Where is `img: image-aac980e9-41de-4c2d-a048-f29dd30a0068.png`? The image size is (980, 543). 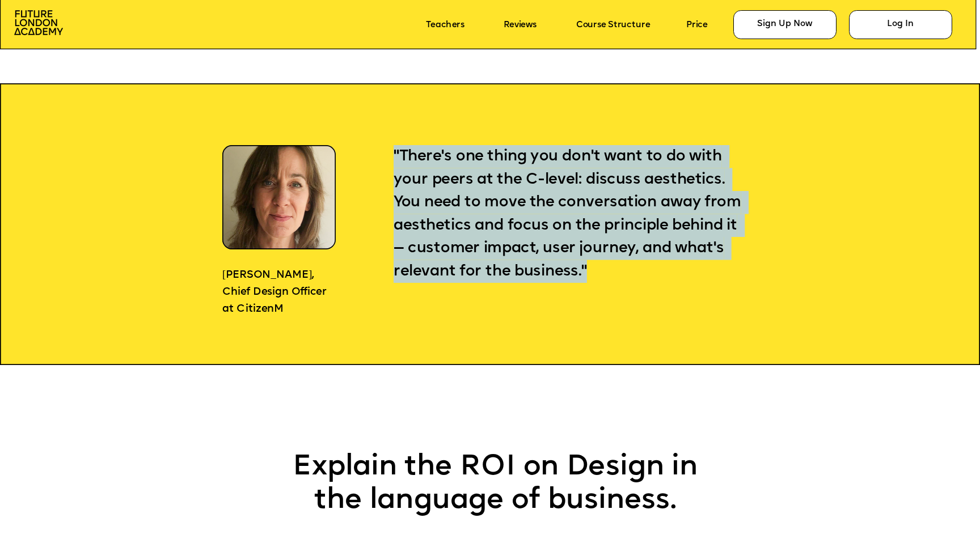 img: image-aac980e9-41de-4c2d-a048-f29dd30a0068.png is located at coordinates (38, 23).